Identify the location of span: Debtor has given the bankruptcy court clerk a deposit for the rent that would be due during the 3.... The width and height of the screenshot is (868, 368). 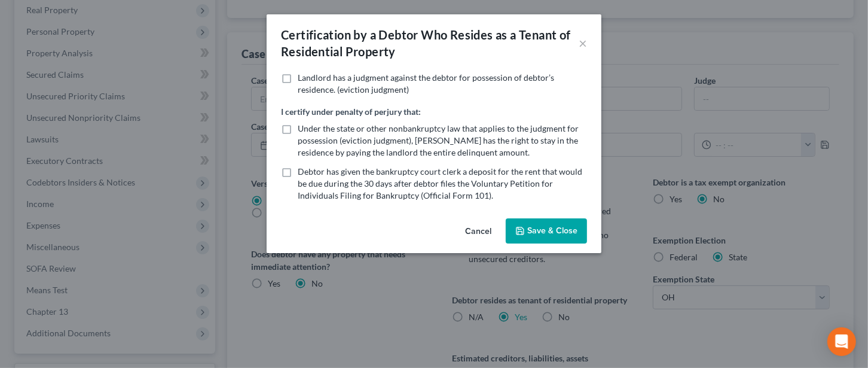
(440, 183).